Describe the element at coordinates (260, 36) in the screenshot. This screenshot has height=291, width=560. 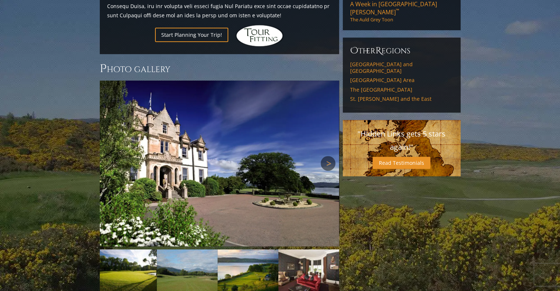
I see `img: Hidden Links` at that location.